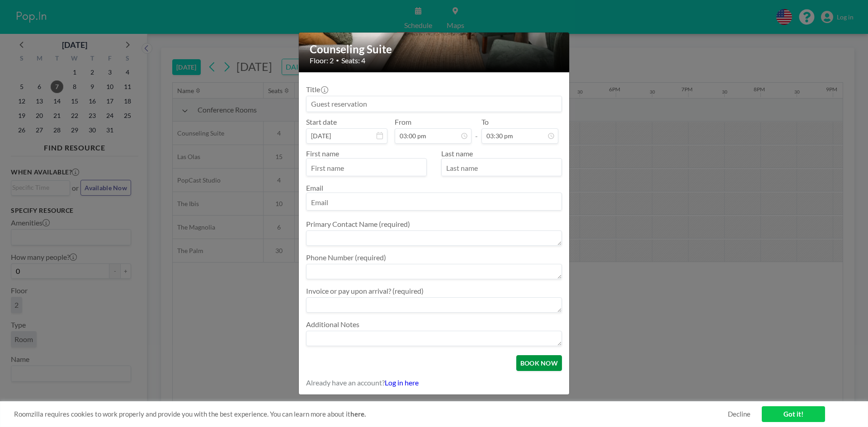 This screenshot has width=868, height=427. Describe the element at coordinates (457, 153) in the screenshot. I see `label: Last name` at that location.